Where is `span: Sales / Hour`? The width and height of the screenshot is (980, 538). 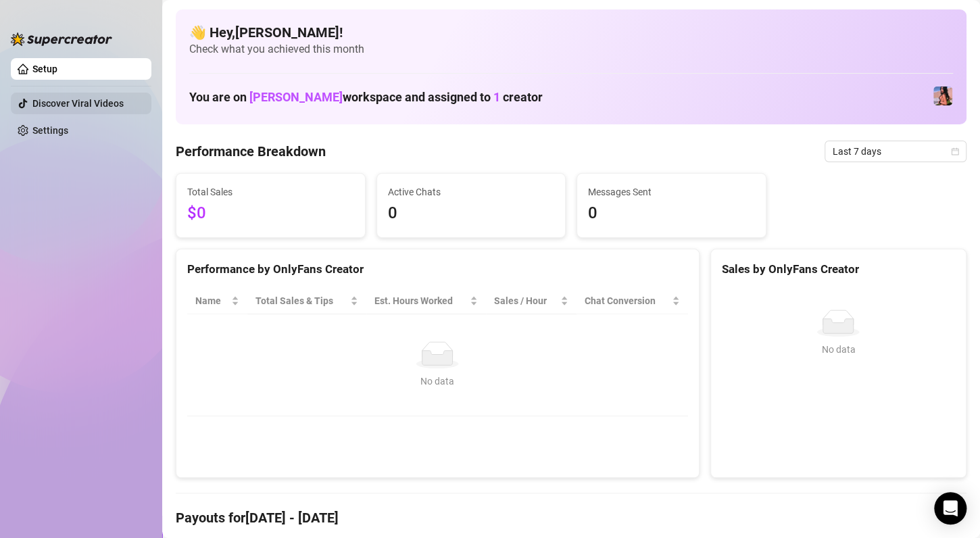 span: Sales / Hour is located at coordinates (526, 301).